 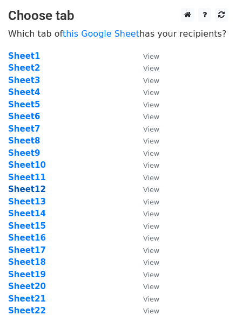 What do you see at coordinates (27, 262) in the screenshot?
I see `a: Sheet18` at bounding box center [27, 262].